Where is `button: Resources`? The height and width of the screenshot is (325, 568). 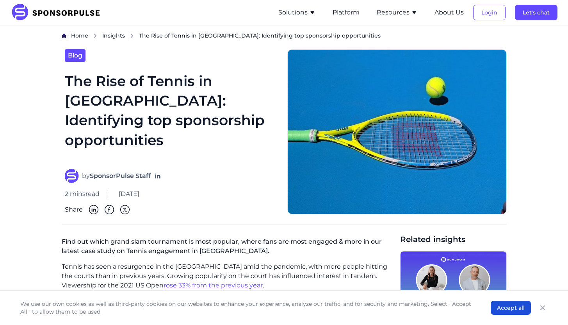
button: Resources is located at coordinates (397, 13).